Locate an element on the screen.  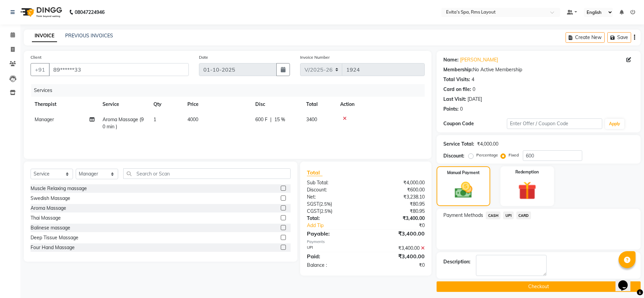
img: _cash.svg is located at coordinates (463, 190).